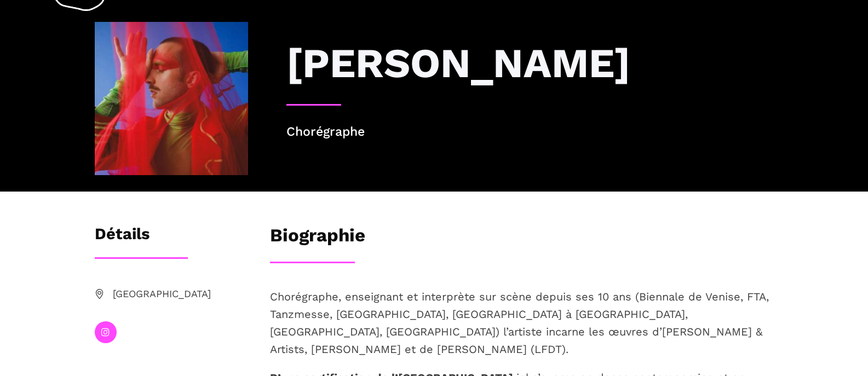 This screenshot has height=376, width=868. I want to click on span: Chorégraphe, enseignant et interprète sur scène depuis ses 10 ans (Biennale de Venise, FTA, Tanzm..., so click(519, 323).